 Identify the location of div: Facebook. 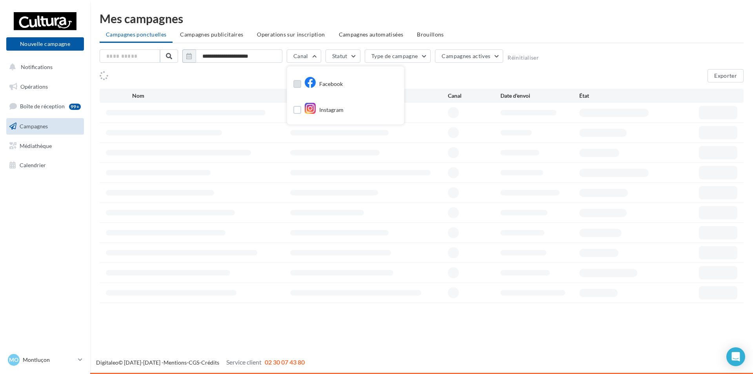
(324, 84).